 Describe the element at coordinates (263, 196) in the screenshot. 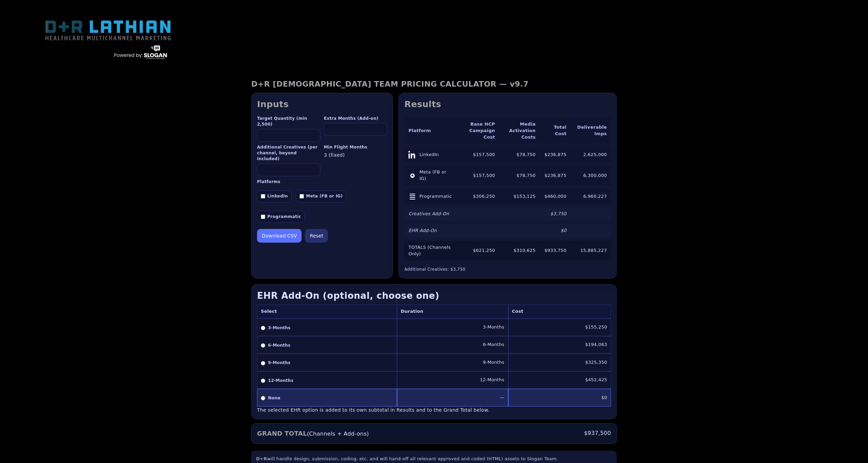

I see `input: LinkedIn` at that location.